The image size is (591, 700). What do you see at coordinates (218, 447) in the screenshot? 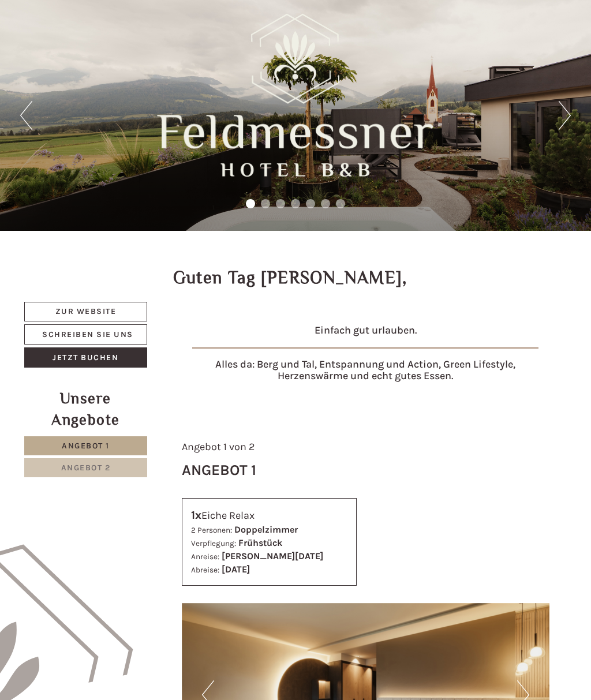
I see `span: Angebot 1 von 2` at bounding box center [218, 447].